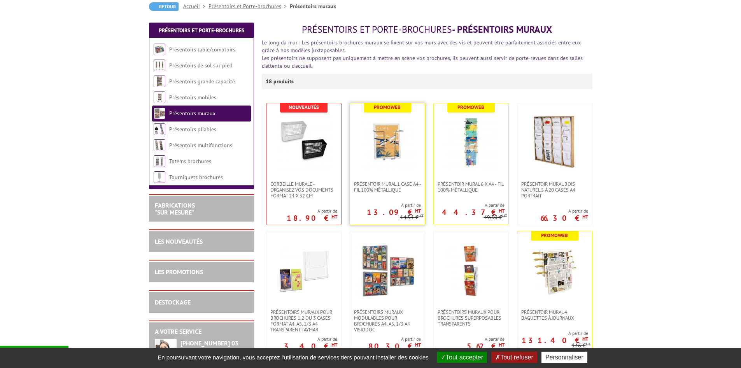 The width and height of the screenshot is (741, 368). Describe the element at coordinates (471, 318) in the screenshot. I see `a: PRÉSENTOIRS MURAUX POUR BROCHURES SUPERPOSABLES TRANSPARENTS` at that location.